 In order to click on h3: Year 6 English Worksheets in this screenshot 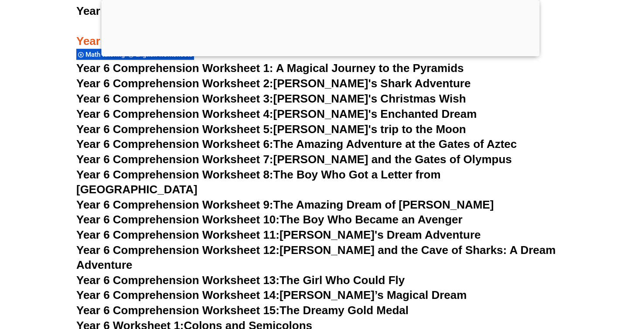, I will do `click(320, 34)`.